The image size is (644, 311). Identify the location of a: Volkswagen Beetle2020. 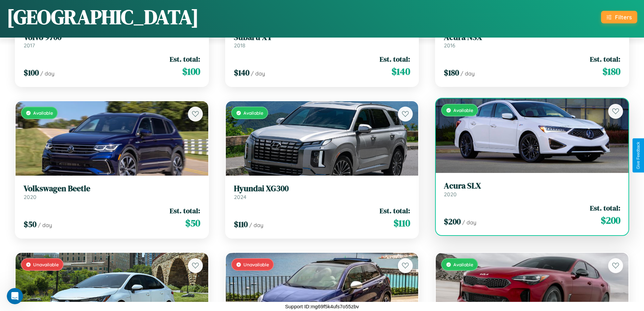
(112, 192).